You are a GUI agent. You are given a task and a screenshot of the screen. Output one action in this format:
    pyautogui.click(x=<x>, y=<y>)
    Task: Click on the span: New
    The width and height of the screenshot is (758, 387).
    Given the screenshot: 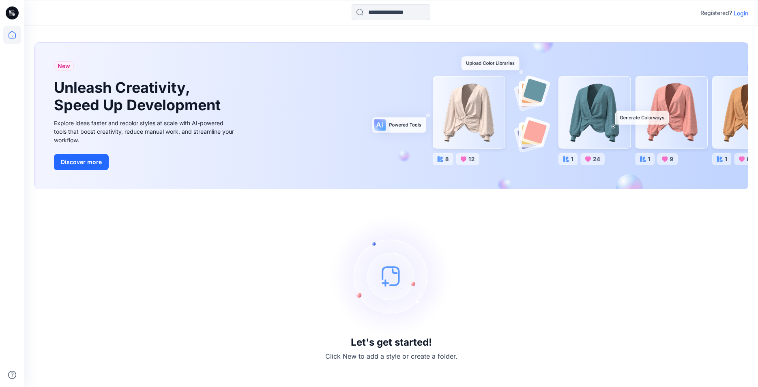 What is the action you would take?
    pyautogui.click(x=64, y=66)
    